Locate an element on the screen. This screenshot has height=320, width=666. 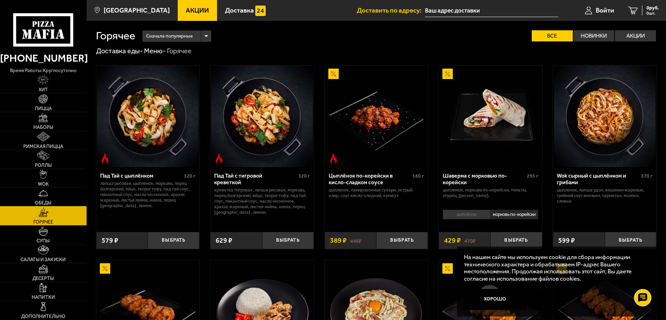
span: 579 ₽ is located at coordinates (110, 240).